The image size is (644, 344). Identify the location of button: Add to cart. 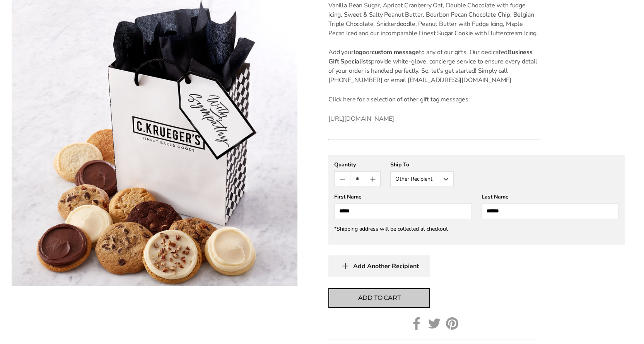
(379, 298).